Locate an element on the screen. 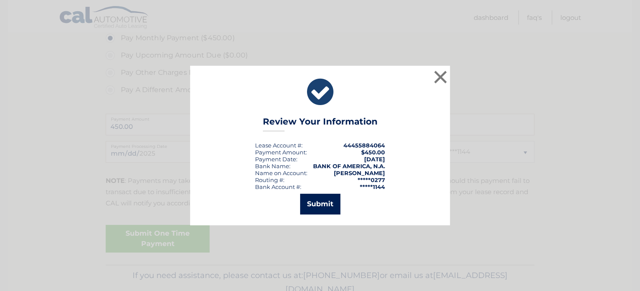 This screenshot has width=640, height=291. h3: Review Your Information is located at coordinates (320, 124).